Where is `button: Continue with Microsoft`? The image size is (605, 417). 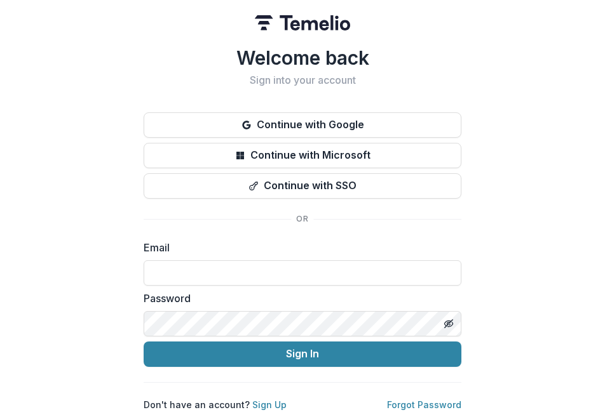 button: Continue with Microsoft is located at coordinates (302, 156).